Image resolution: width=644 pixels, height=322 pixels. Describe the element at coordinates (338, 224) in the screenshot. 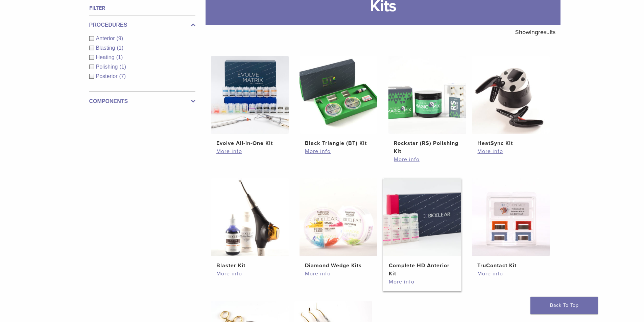

I see `a: Diamond Wedge KitsDiamond Wedge Kits` at that location.